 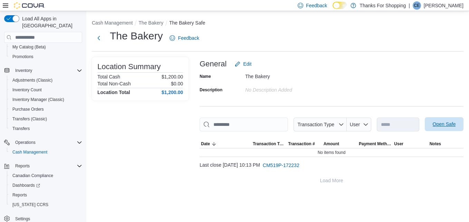 What do you see at coordinates (247, 64) in the screenshot?
I see `span: Edit` at bounding box center [247, 64].